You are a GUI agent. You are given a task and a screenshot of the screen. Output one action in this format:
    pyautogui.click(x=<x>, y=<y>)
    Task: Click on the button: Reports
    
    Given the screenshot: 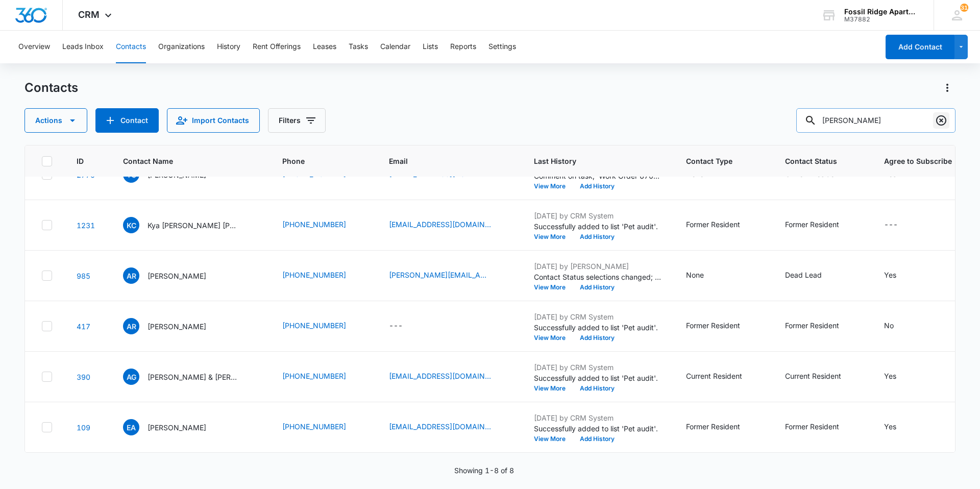 What is the action you would take?
    pyautogui.click(x=463, y=47)
    